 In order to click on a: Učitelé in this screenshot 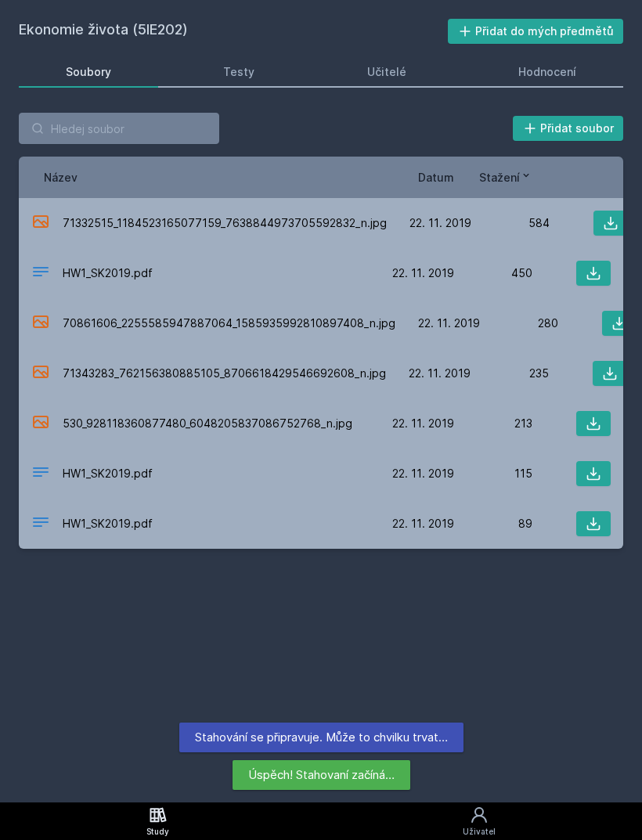, I will do `click(387, 72)`.